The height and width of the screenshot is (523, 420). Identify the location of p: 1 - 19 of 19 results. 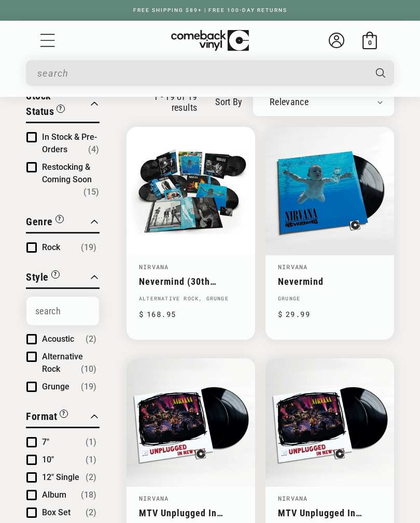
(162, 102).